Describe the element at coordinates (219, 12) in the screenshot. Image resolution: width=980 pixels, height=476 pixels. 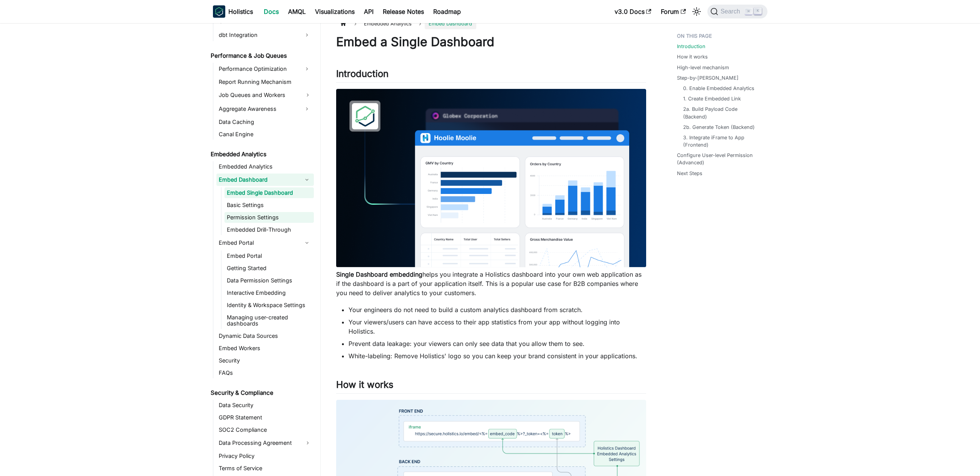
I see `img: Holistics` at that location.